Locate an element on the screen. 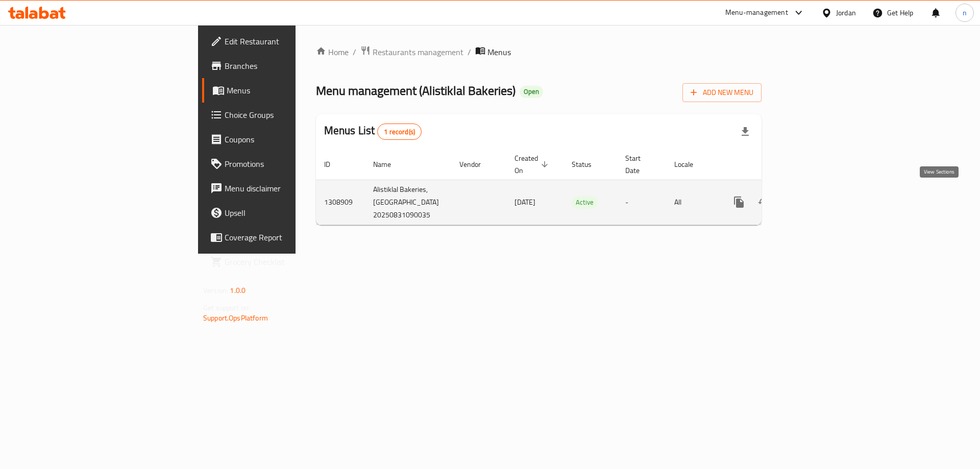  span: Open is located at coordinates (531, 92).